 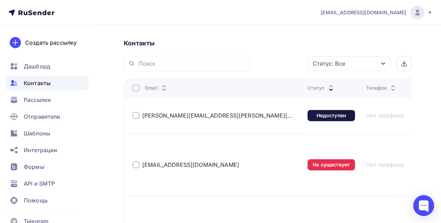 What do you see at coordinates (47, 66) in the screenshot?
I see `a: Дашборд` at bounding box center [47, 66].